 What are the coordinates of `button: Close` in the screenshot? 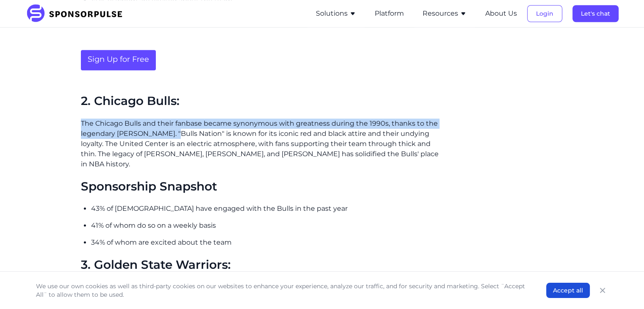 It's located at (603, 290).